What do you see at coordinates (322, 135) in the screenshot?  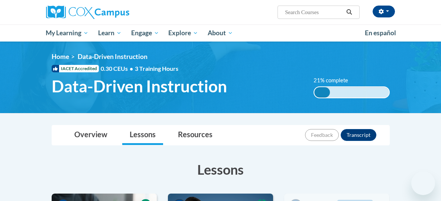 I see `button: Feedback` at bounding box center [322, 135].